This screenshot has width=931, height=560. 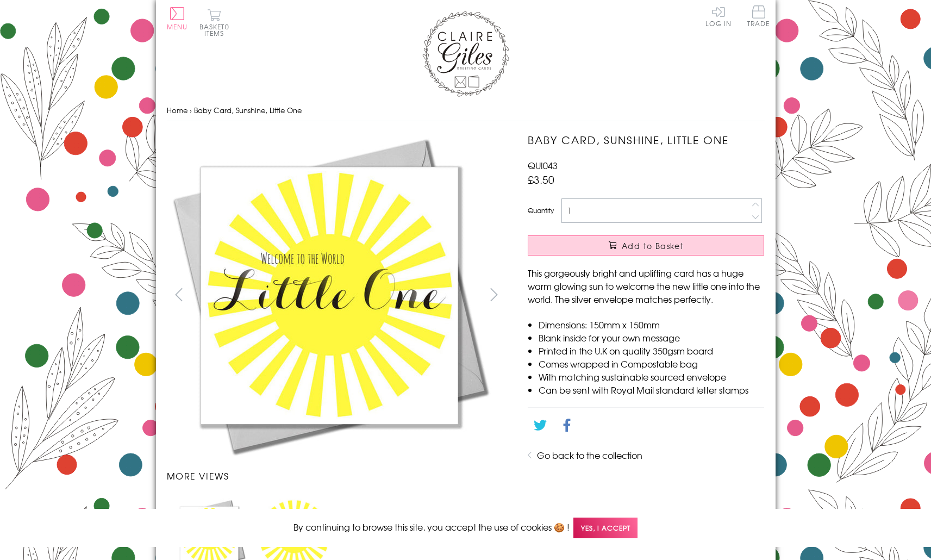 What do you see at coordinates (493, 294) in the screenshot?
I see `button: next` at bounding box center [493, 294].